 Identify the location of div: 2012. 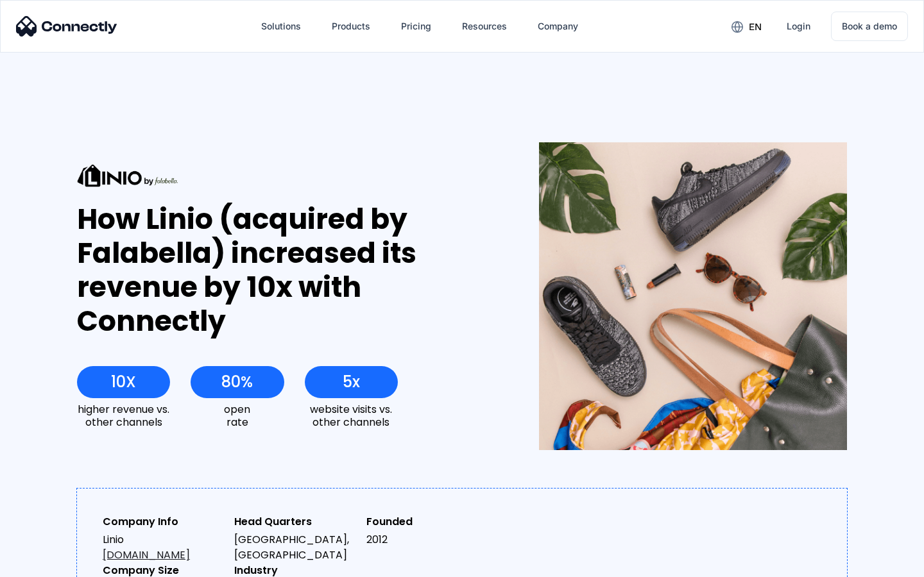
(427, 540).